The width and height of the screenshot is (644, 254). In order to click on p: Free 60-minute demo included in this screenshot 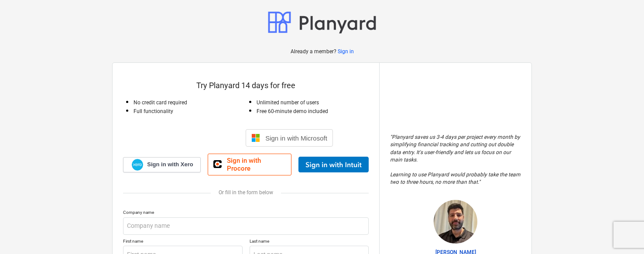, I will do `click(313, 111)`.